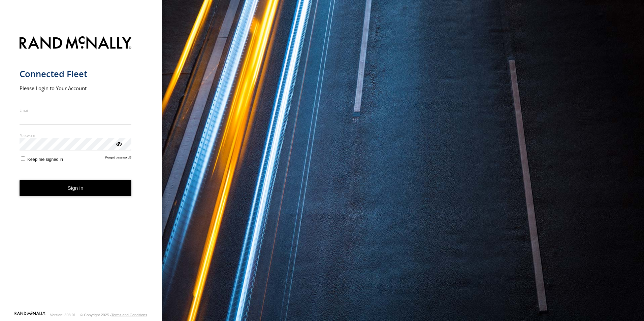  What do you see at coordinates (114, 315) in the screenshot?
I see `div: © Copyright 2025 -` at bounding box center [114, 315].